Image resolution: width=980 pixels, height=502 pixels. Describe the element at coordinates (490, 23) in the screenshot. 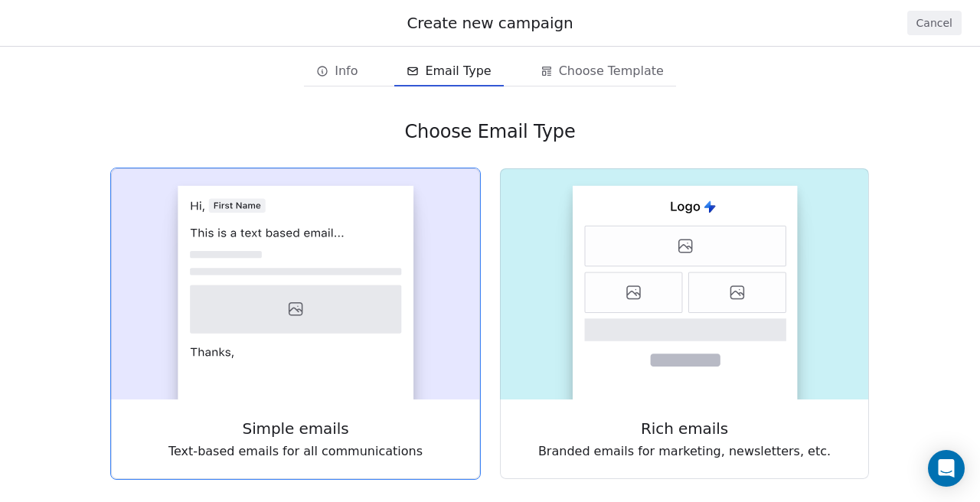

I see `div: Create new campaign` at that location.